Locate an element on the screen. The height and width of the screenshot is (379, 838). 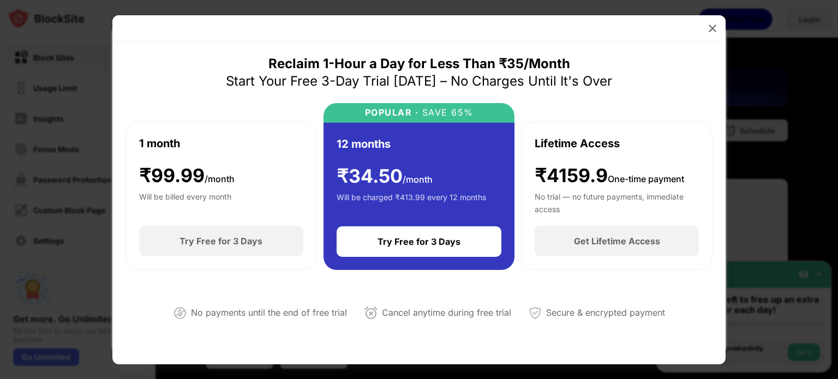
div: Reclaim 1-Hour a Day for Less Than ₹35/Month is located at coordinates (419, 64).